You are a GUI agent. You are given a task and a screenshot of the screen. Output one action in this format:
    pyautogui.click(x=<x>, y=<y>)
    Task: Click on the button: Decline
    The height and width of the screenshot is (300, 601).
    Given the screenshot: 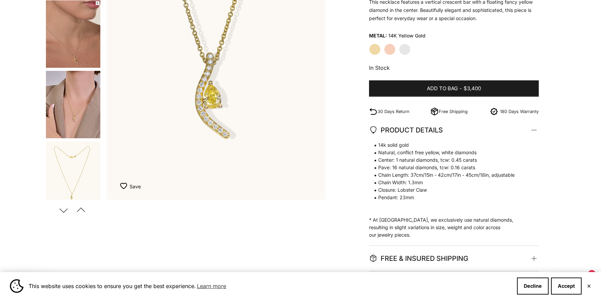 What is the action you would take?
    pyautogui.click(x=532, y=286)
    